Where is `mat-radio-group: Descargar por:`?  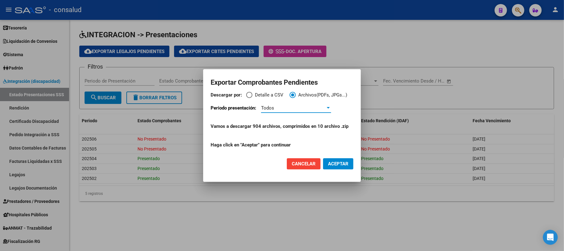 mat-radio-group: Descargar por: is located at coordinates (282, 96).